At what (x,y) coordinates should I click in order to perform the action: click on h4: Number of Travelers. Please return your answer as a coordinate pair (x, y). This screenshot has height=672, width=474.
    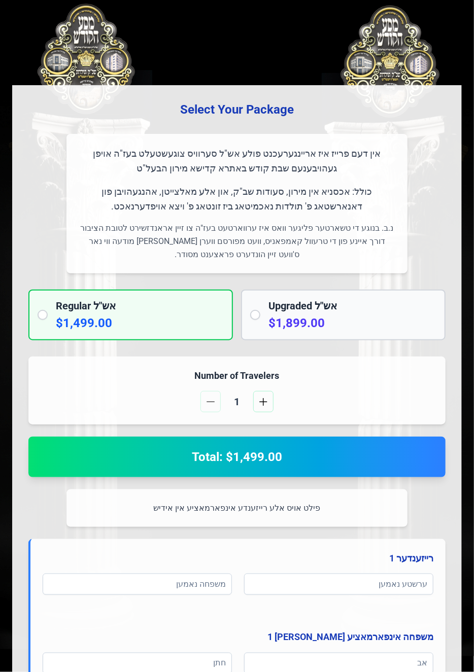
    Looking at the image, I should click on (237, 376).